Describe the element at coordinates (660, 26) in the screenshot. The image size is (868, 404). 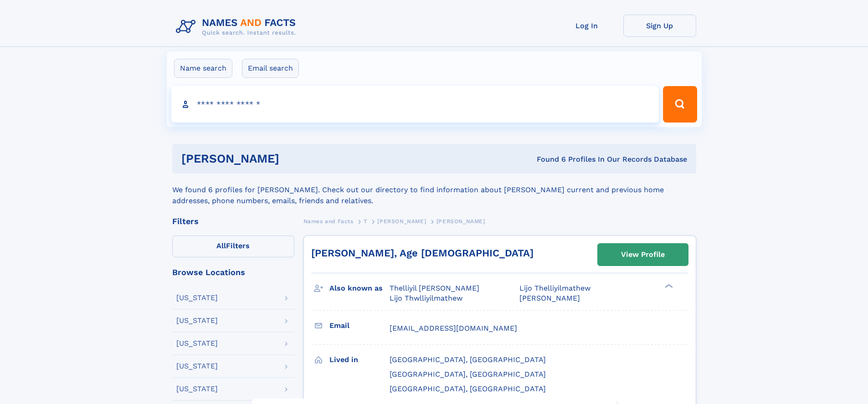
I see `a: Sign Up` at that location.